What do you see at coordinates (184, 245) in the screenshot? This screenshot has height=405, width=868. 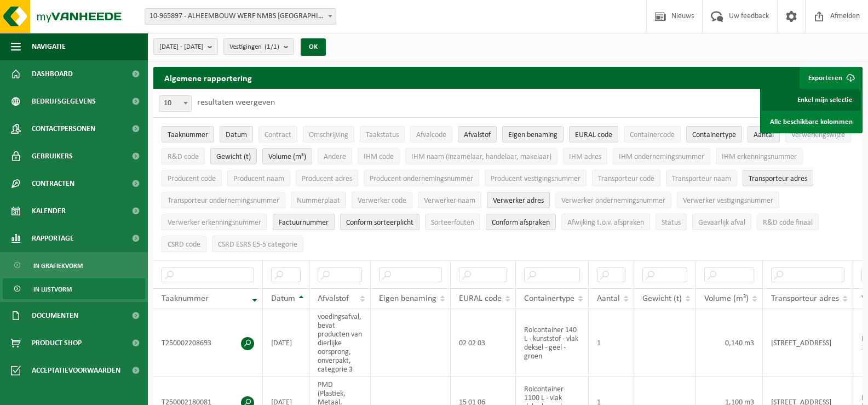 I see `span: CSRD code` at bounding box center [184, 245].